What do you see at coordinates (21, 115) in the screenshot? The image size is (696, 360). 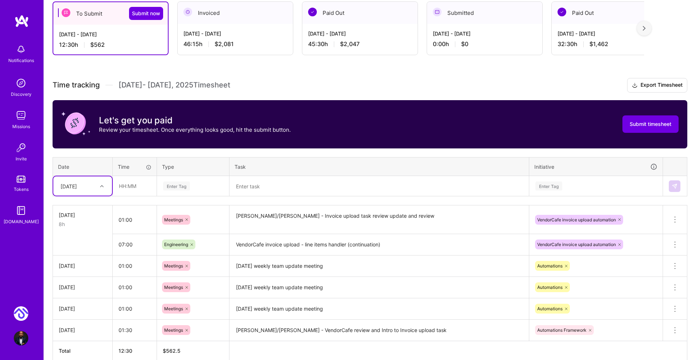 I see `img: teamwork` at bounding box center [21, 115].